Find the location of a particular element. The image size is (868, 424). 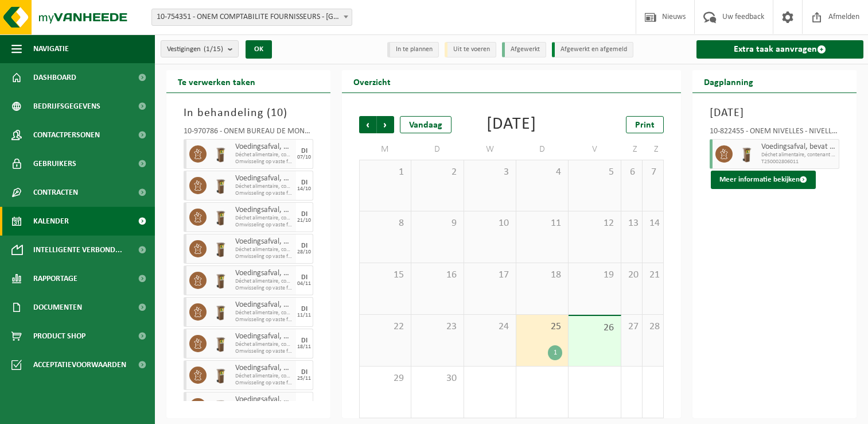

span: 20 is located at coordinates (632, 275).